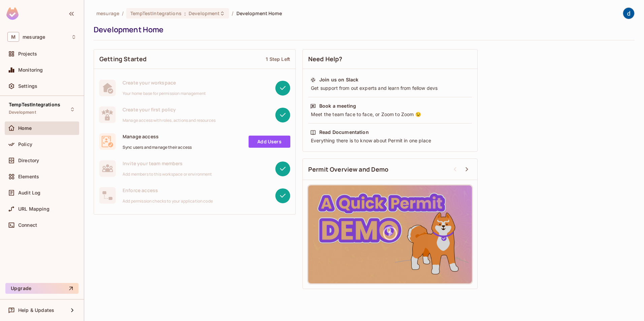 Image resolution: width=644 pixels, height=321 pixels. I want to click on div: Read Documentation, so click(344, 132).